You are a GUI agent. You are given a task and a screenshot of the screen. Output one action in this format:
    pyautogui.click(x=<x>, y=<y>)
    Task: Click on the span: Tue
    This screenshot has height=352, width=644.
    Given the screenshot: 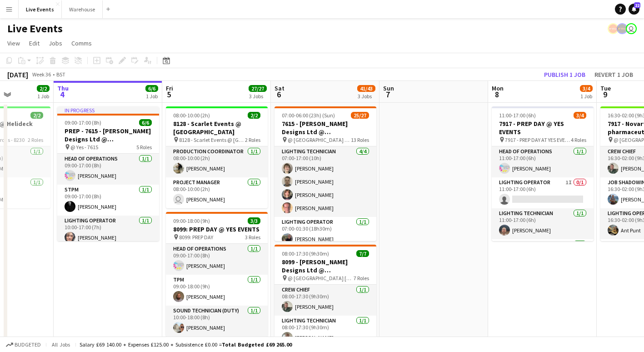 What is the action you would take?
    pyautogui.click(x=605, y=88)
    